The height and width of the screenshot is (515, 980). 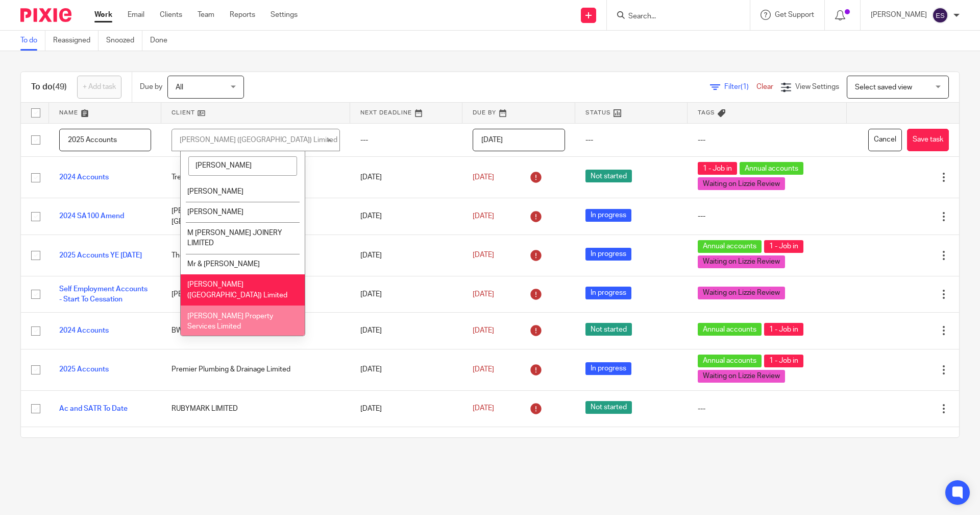 I want to click on input: Pick a date, so click(x=519, y=140).